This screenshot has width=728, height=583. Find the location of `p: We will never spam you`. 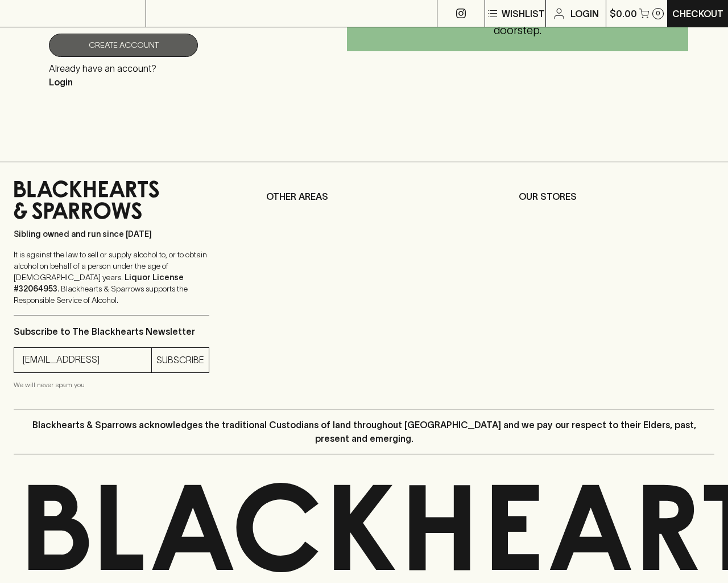

p: We will never spam you is located at coordinates (112, 385).